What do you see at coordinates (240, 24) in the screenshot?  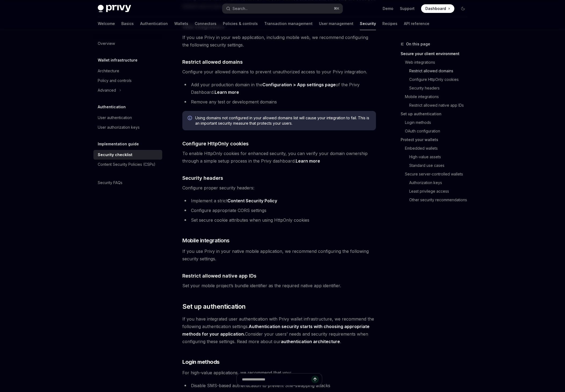 I see `a: Policies & controls` at bounding box center [240, 24].